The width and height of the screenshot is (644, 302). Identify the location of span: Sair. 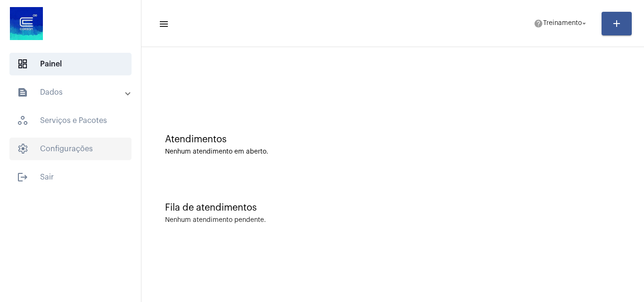
(70, 177).